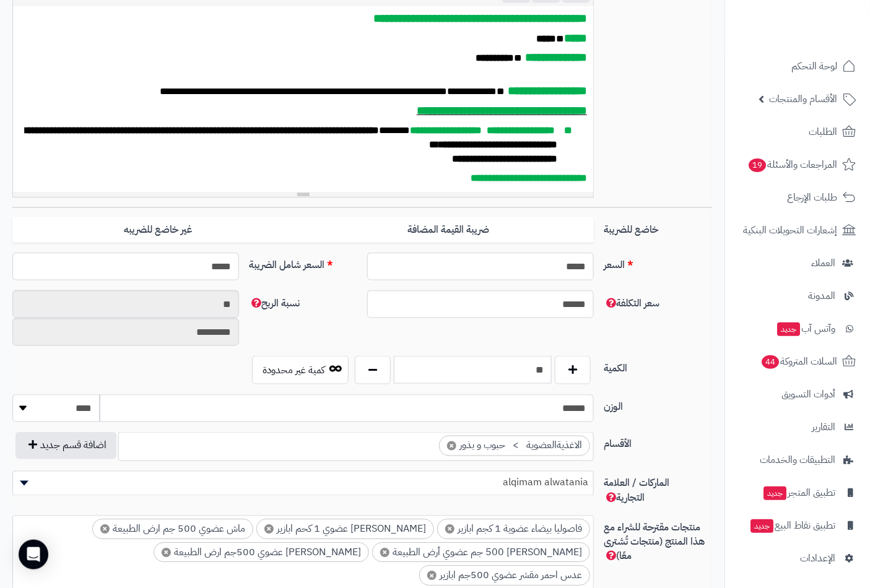 The width and height of the screenshot is (870, 588). I want to click on span: منتجات مقترحة للشراء مع هذا المنتج (منتجات تُشترى معًا), so click(654, 542).